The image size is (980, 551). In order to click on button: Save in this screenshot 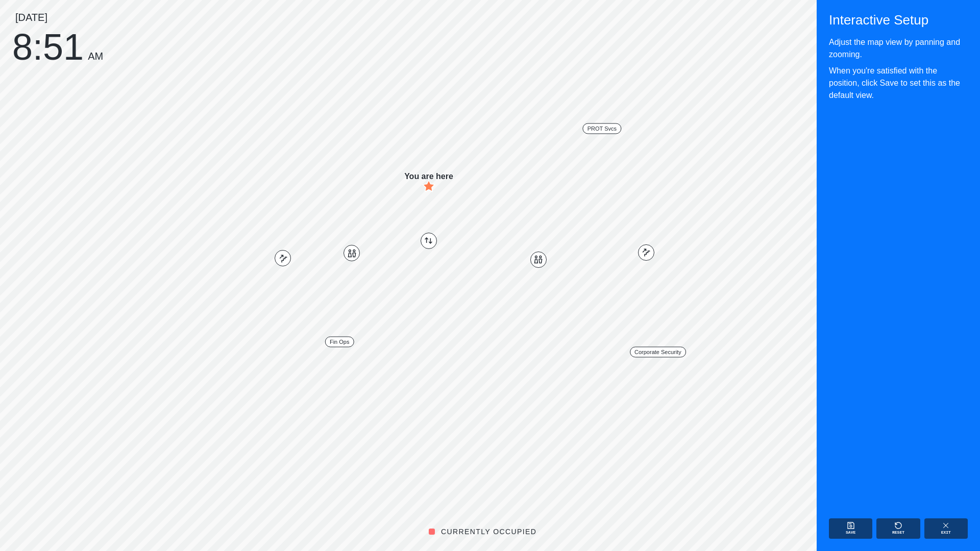, I will do `click(850, 529)`.